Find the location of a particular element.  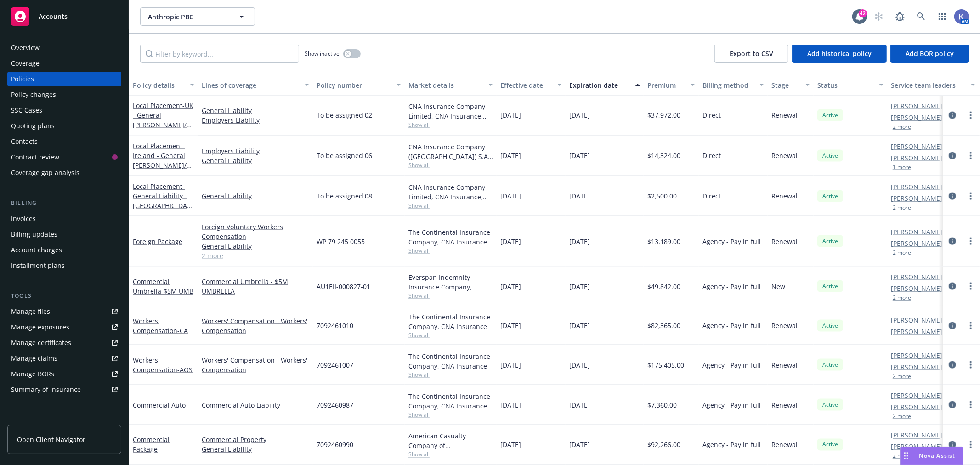

div: Premium is located at coordinates (666, 85).